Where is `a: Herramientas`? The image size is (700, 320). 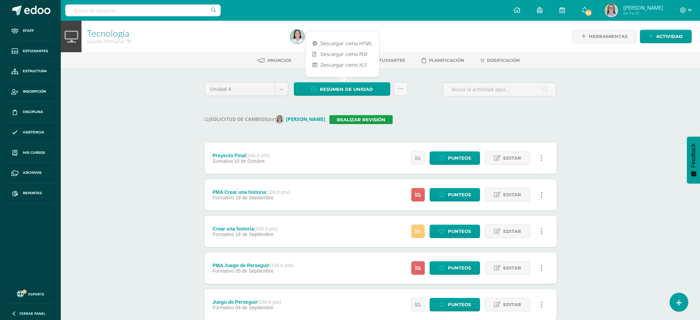 a: Herramientas is located at coordinates (605, 36).